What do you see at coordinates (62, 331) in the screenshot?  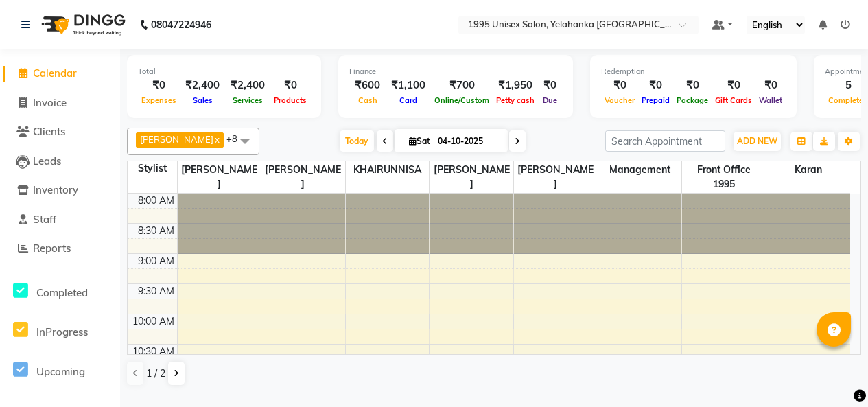 I see `span: InProgress` at bounding box center [62, 331].